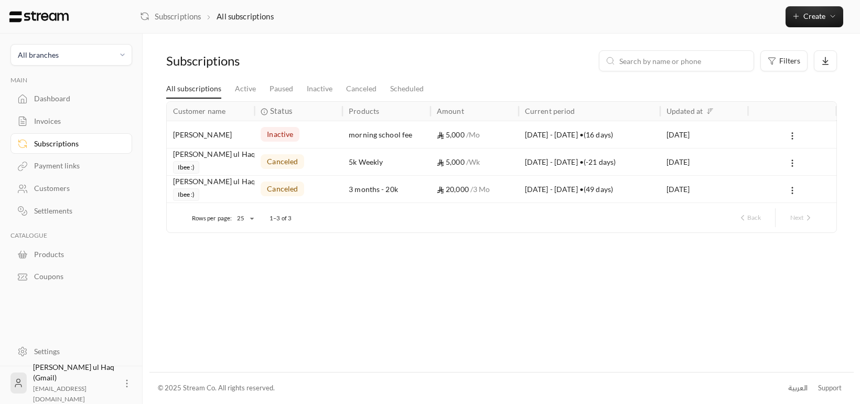 This screenshot has width=860, height=404. What do you see at coordinates (71, 235) in the screenshot?
I see `p: CATALOGUE` at bounding box center [71, 235].